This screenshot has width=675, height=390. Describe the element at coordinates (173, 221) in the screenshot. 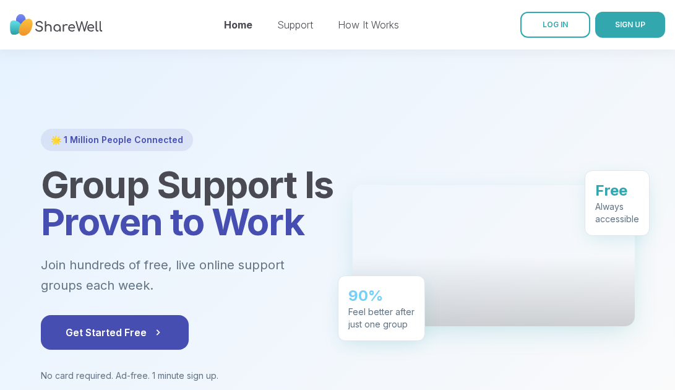

I see `span: Proven to Work` at that location.